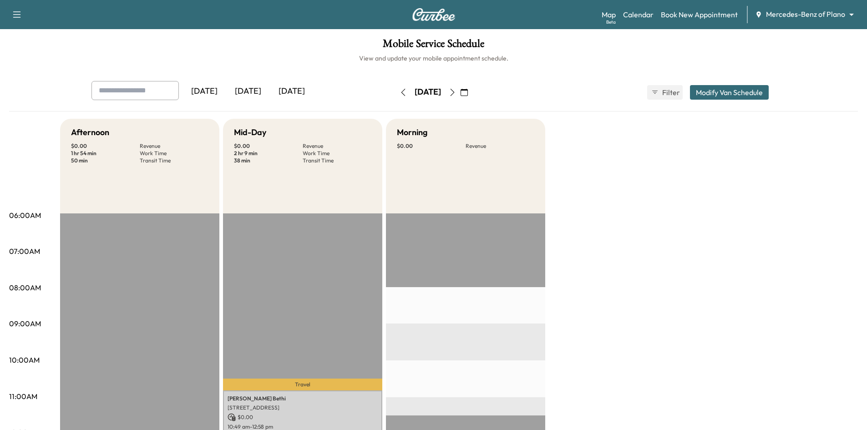 This screenshot has height=430, width=867. I want to click on button: Modify Van Schedule, so click(729, 92).